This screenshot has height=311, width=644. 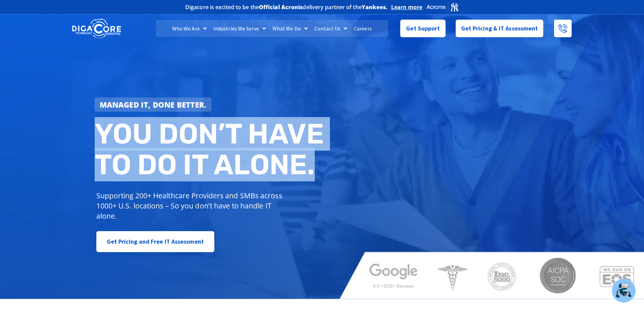 What do you see at coordinates (272, 29) in the screenshot?
I see `nav: Menu` at bounding box center [272, 29].